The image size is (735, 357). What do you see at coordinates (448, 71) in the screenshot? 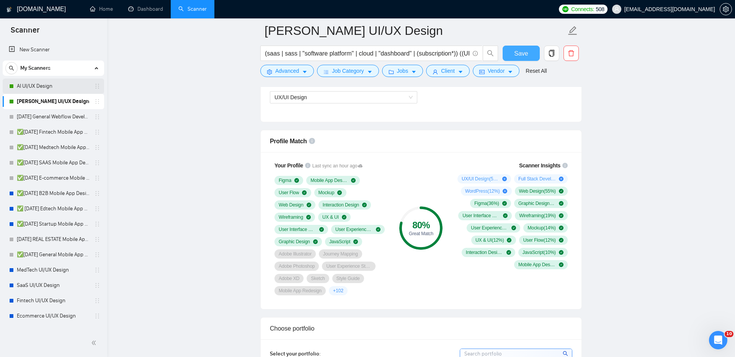
I see `span: Client` at bounding box center [448, 71].